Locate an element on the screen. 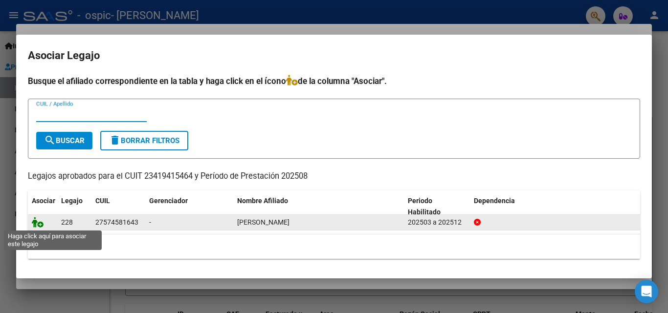 The height and width of the screenshot is (313, 668). span: 228 is located at coordinates (67, 222).